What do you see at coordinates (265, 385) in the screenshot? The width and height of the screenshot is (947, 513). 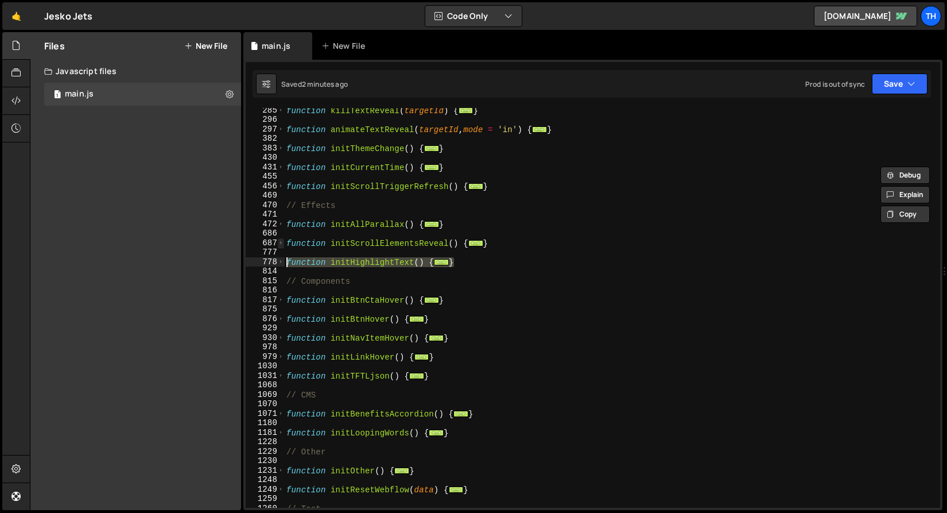 I see `div: 1068` at bounding box center [265, 385].